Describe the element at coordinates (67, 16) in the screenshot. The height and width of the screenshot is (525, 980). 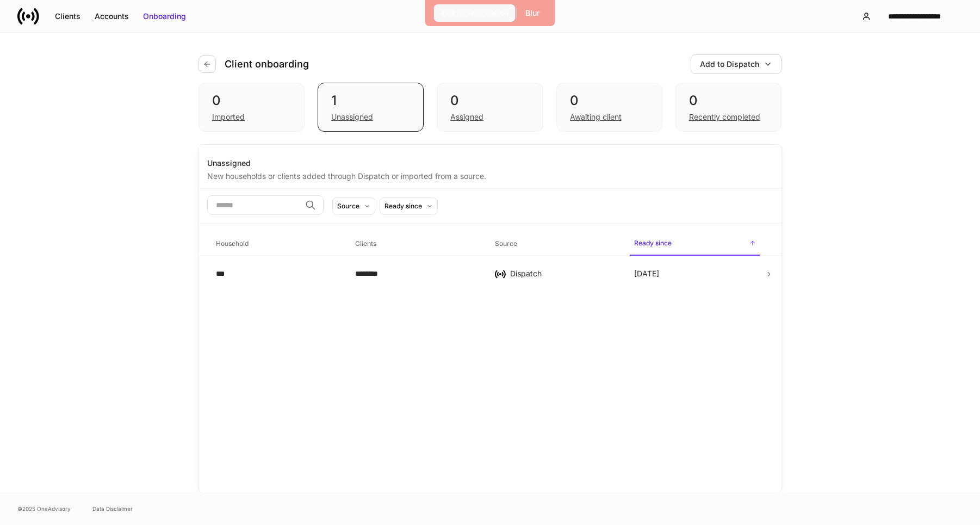
I see `button: Clients` at that location.